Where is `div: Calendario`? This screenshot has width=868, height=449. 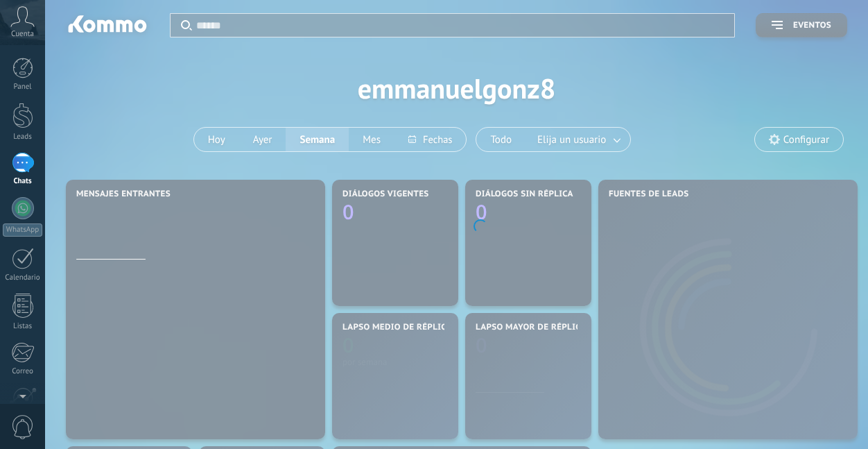
div: Calendario is located at coordinates (23, 278).